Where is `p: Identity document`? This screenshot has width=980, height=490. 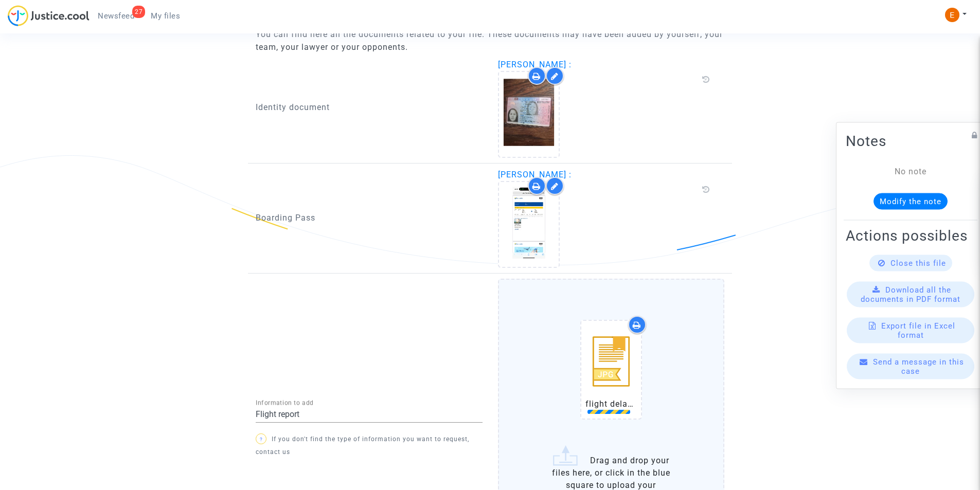 p: Identity document is located at coordinates (369, 107).